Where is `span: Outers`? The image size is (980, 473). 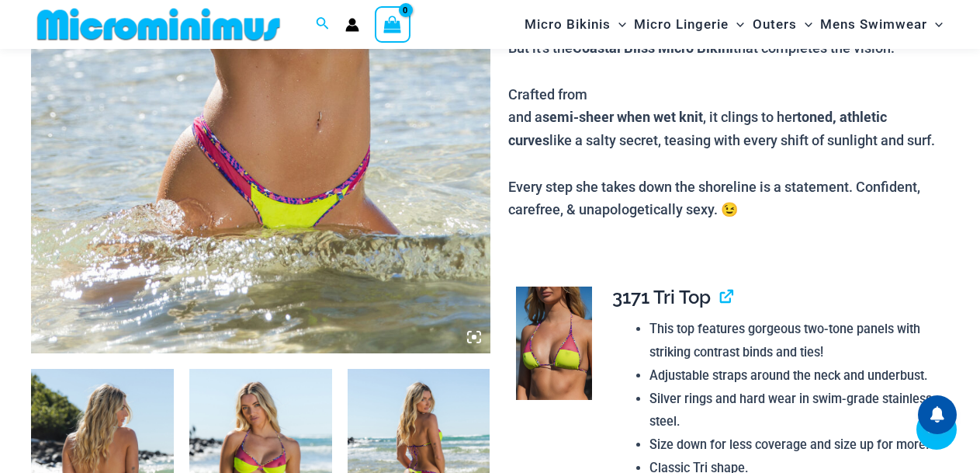 span: Outers is located at coordinates (774, 24).